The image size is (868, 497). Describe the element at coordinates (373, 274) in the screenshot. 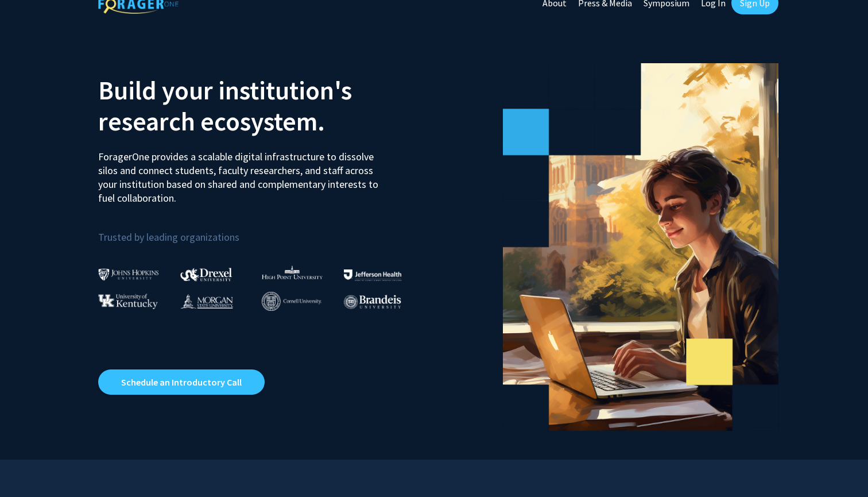

I see `img: Thomas Jefferson University` at that location.